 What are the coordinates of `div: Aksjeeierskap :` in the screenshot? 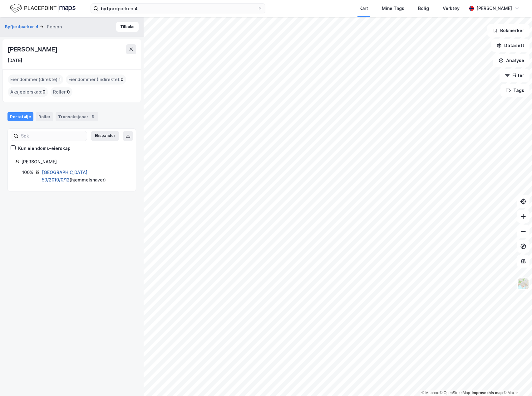 It's located at (28, 92).